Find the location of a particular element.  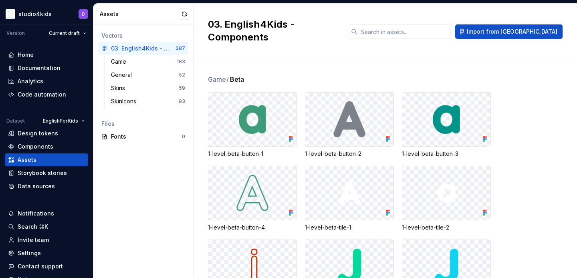

a: Invite team is located at coordinates (47, 240).